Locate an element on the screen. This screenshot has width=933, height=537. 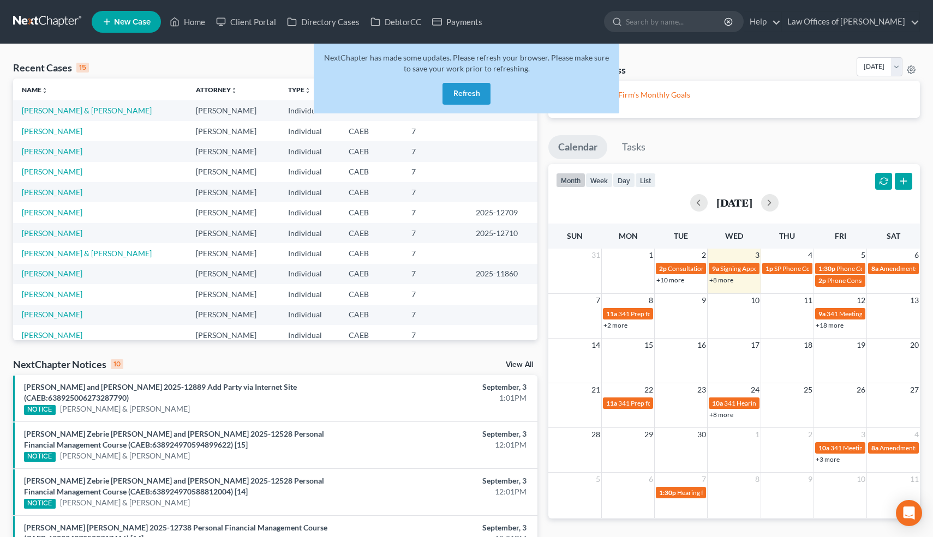
button: Refresh is located at coordinates (466, 94).